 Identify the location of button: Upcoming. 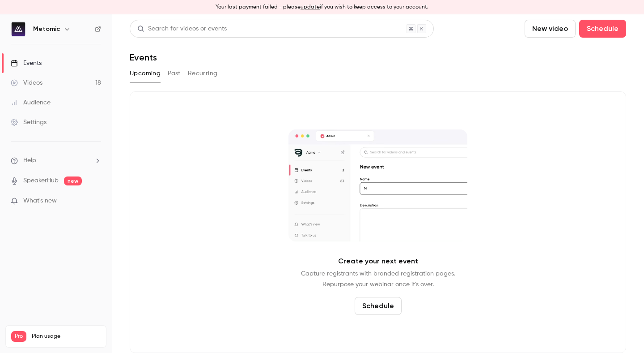
(144, 73).